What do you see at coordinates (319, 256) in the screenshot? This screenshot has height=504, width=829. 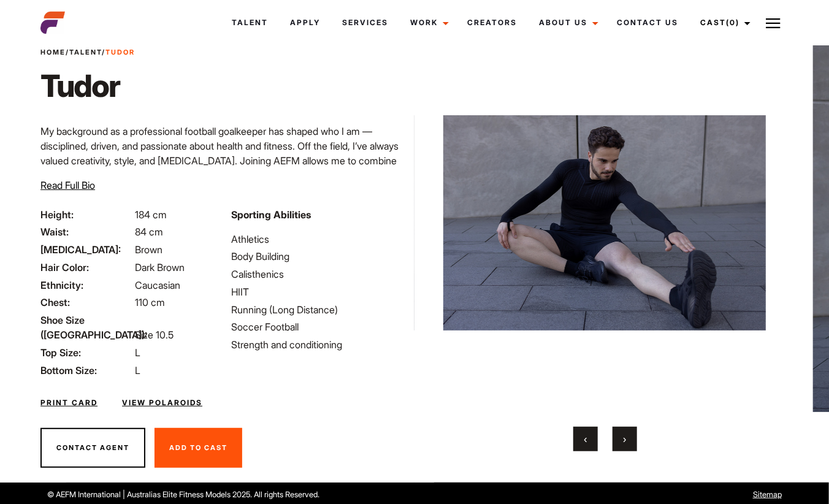 I see `li: Body Building` at bounding box center [319, 256].